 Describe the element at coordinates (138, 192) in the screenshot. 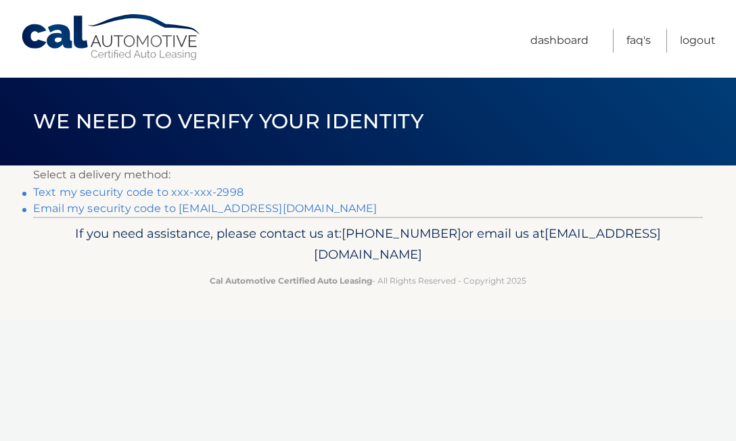

I see `a: Text my security code to xxx-xxx-2998` at that location.